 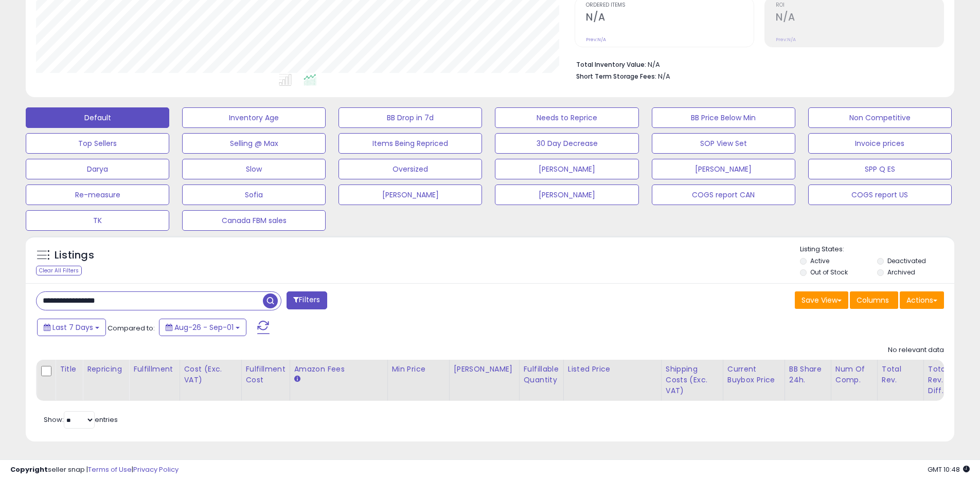 What do you see at coordinates (410, 117) in the screenshot?
I see `button: BB Drop in 7d` at bounding box center [410, 117].